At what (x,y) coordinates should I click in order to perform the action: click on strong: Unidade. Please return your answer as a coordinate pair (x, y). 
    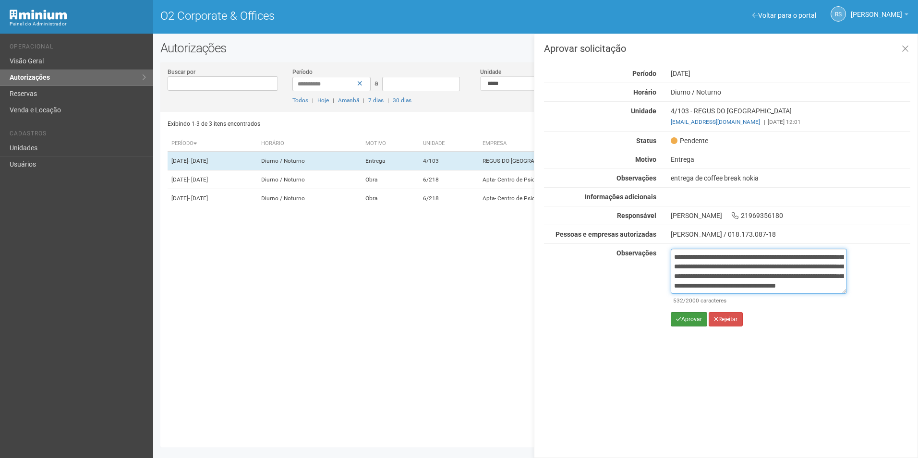
    Looking at the image, I should click on (643, 111).